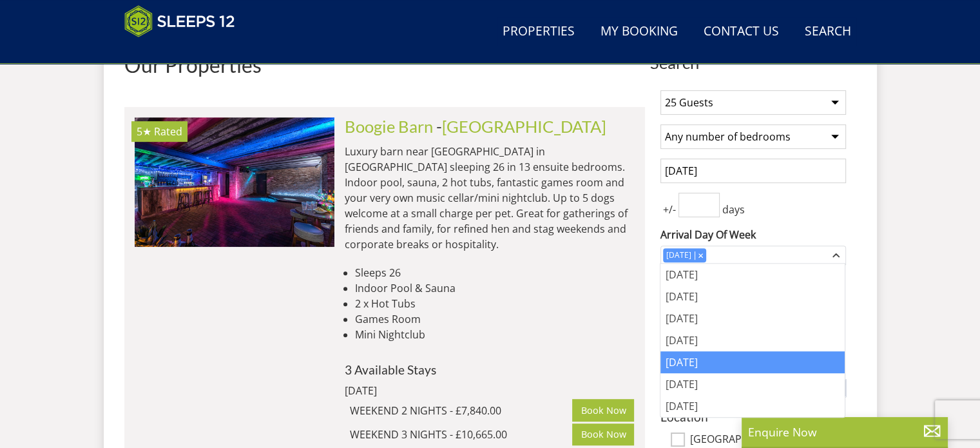 Image resolution: width=980 pixels, height=448 pixels. Describe the element at coordinates (741, 32) in the screenshot. I see `a: Contact Us` at that location.